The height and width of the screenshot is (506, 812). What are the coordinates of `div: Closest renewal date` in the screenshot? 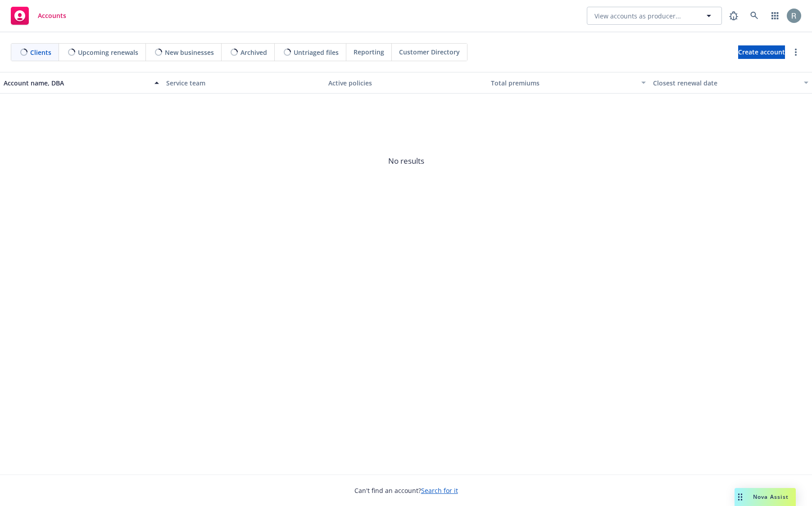 It's located at (726, 83).